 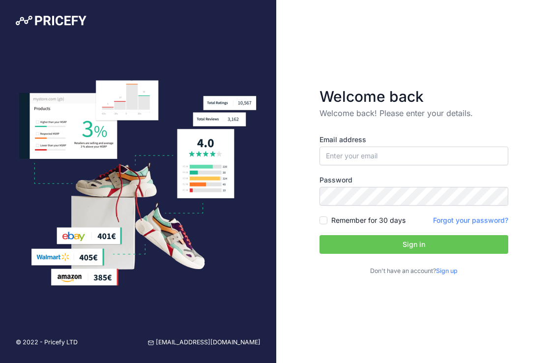 I want to click on p: © 2022 - Pricefy LTD, so click(x=47, y=342).